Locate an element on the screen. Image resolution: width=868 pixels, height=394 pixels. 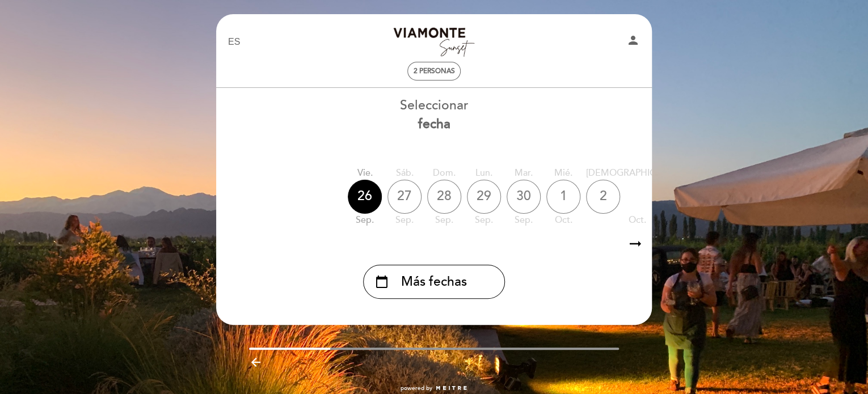
span: powered by is located at coordinates (417, 389).